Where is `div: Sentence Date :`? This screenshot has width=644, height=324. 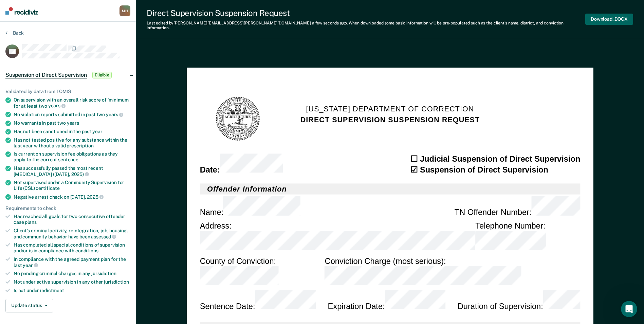 div: Sentence Date : is located at coordinates (257, 301).